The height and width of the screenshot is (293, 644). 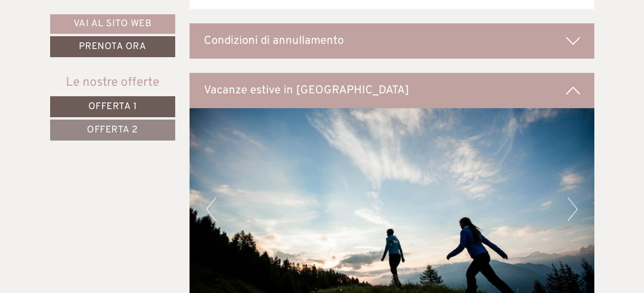 What do you see at coordinates (113, 24) in the screenshot?
I see `a: Vai al sito web` at bounding box center [113, 24].